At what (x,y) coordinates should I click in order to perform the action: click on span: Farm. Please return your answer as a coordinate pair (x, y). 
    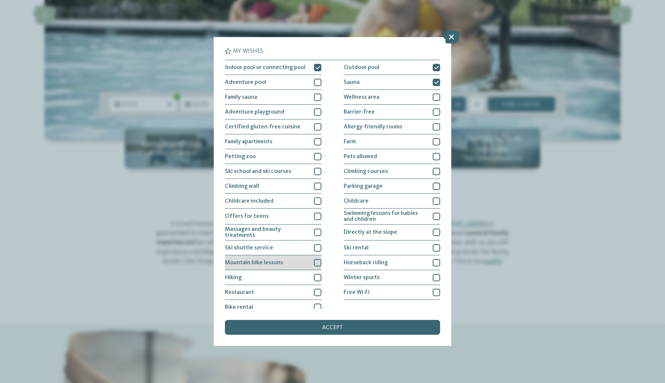
    Looking at the image, I should click on (349, 142).